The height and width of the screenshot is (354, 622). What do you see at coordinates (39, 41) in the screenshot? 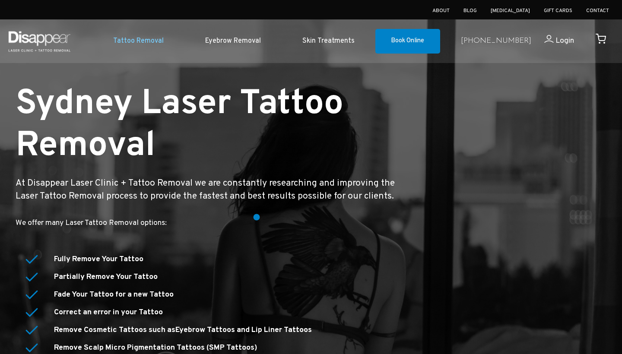
I see `img: Disappear - Laser Clinic and Tattoo Removal Services in Sydney, Australia` at bounding box center [39, 41].